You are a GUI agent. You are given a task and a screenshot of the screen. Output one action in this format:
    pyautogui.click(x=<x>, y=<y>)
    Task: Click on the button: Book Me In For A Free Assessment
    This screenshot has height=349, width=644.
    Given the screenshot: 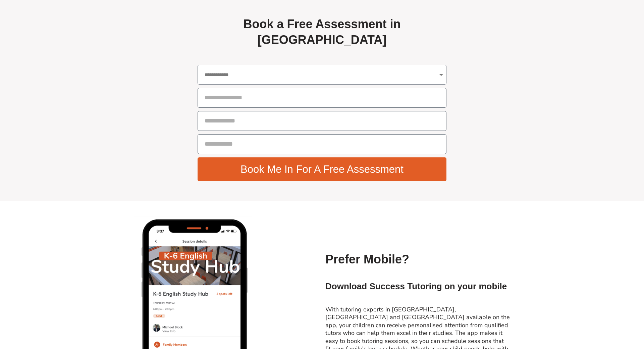 What is the action you would take?
    pyautogui.click(x=322, y=169)
    